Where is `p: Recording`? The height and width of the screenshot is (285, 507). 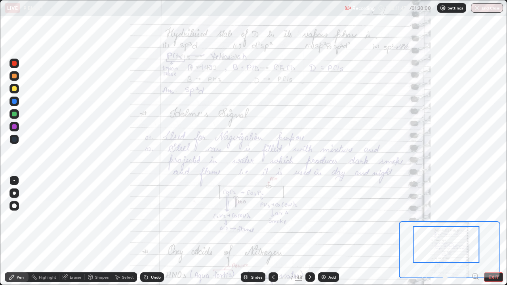 p: Recording is located at coordinates (364, 8).